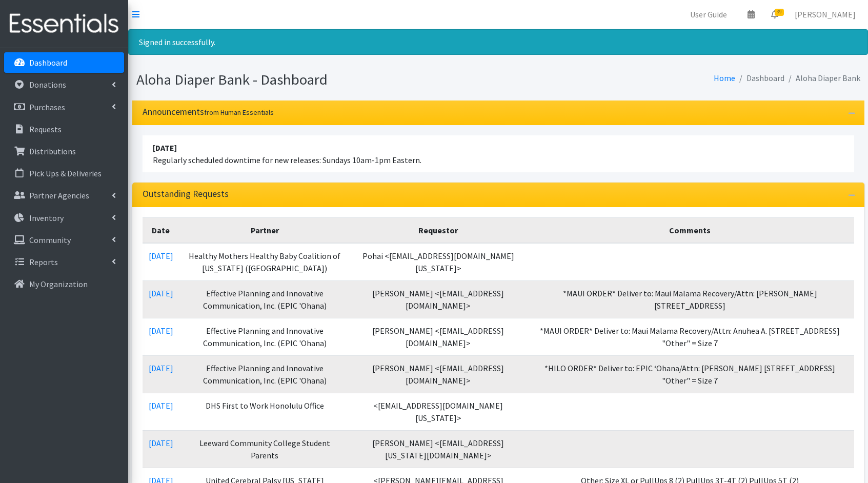 The image size is (868, 483). I want to click on p: Distributions, so click(52, 151).